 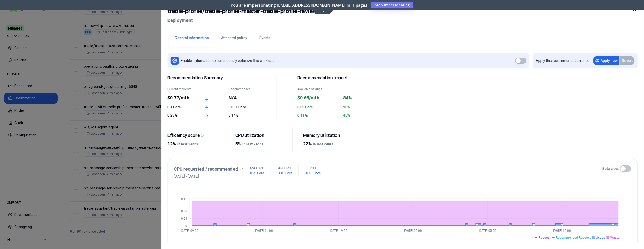 I want to click on div: 0.14 Gi, so click(x=242, y=116).